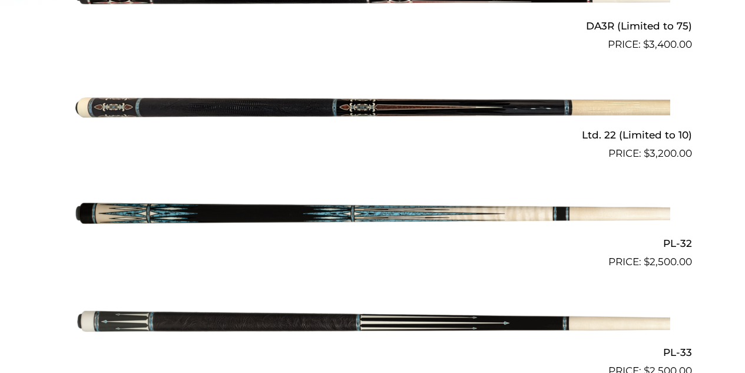  I want to click on a: Ltd. 22 (Limited to 10) $3,200.00, so click(373, 109).